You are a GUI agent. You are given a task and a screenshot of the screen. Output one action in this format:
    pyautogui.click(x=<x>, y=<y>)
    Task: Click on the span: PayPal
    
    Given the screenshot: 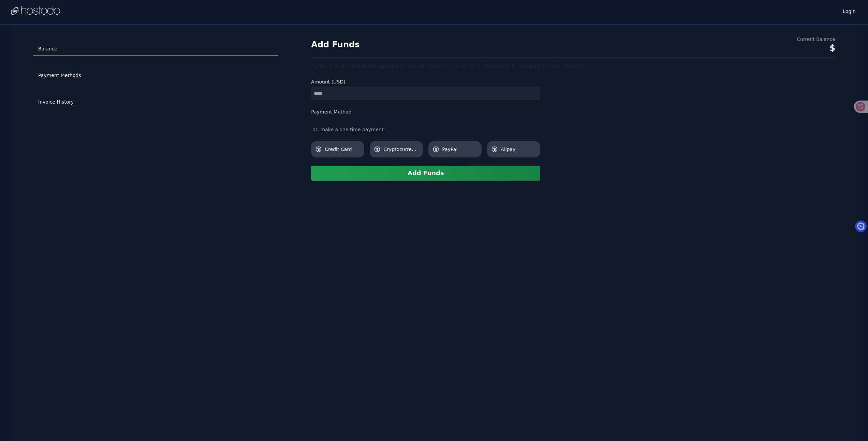 What is the action you would take?
    pyautogui.click(x=460, y=149)
    